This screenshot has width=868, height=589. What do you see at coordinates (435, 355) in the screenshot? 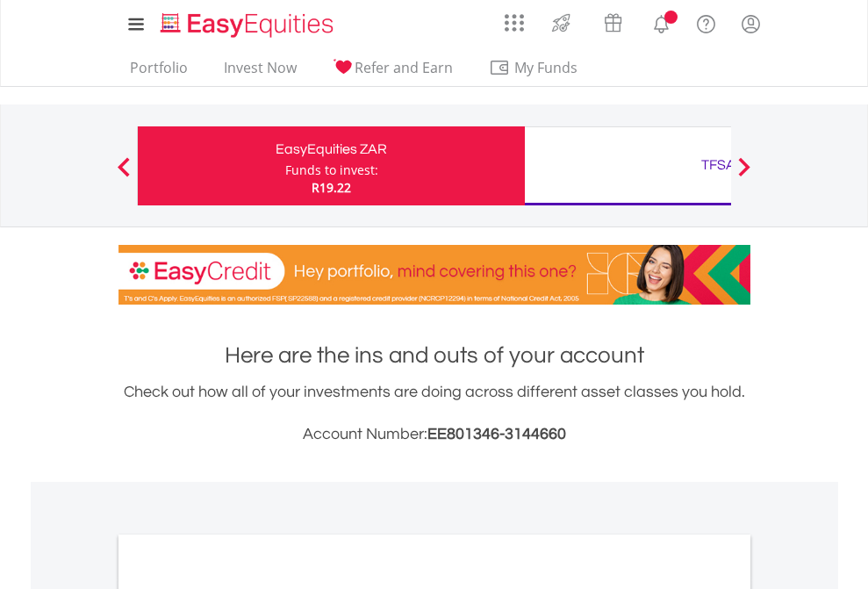
I see `h1: Here are the ins and outs of your account` at bounding box center [435, 355].